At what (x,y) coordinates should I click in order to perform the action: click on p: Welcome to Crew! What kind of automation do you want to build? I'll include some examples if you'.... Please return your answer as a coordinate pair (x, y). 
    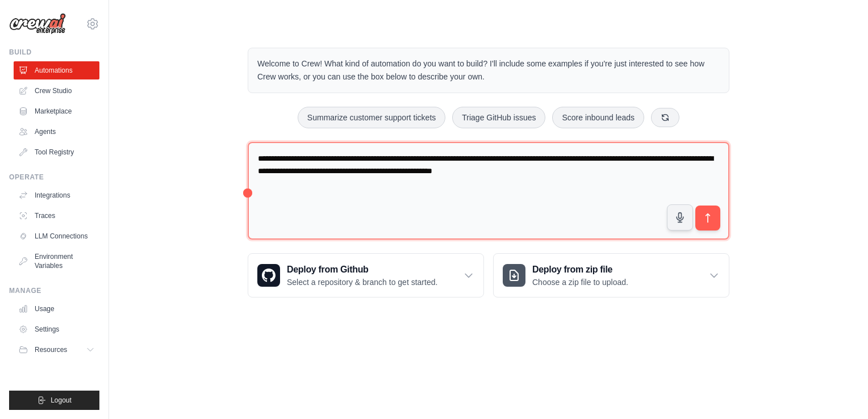
    Looking at the image, I should click on (488, 70).